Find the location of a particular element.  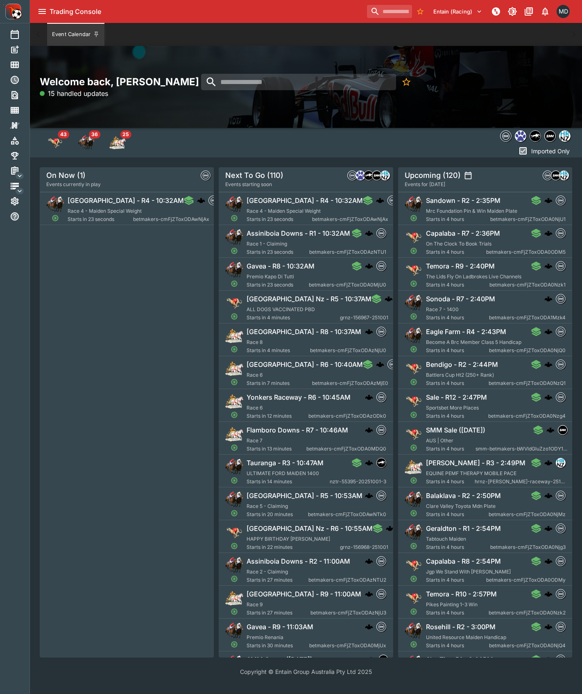

h5: Next To Go (110) is located at coordinates (254, 175).